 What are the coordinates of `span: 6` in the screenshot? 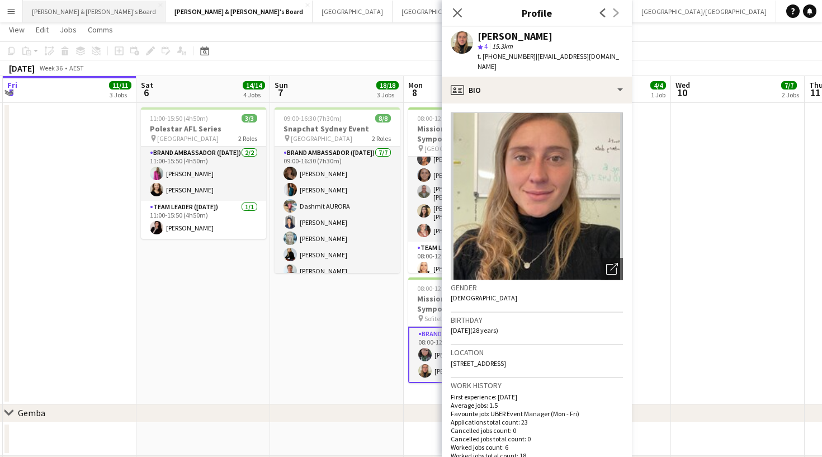 It's located at (146, 92).